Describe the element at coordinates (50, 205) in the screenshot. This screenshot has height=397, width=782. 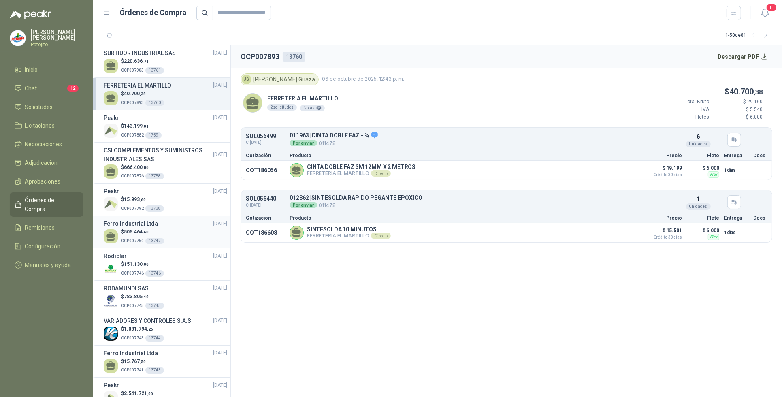
I see `span: Órdenes de Compra` at that location.